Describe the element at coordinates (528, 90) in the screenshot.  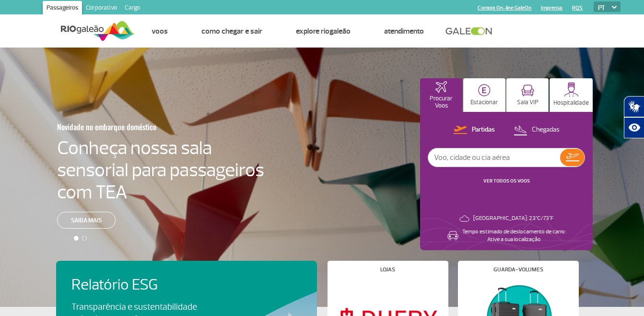
I see `img: vipRoom.svg` at that location.